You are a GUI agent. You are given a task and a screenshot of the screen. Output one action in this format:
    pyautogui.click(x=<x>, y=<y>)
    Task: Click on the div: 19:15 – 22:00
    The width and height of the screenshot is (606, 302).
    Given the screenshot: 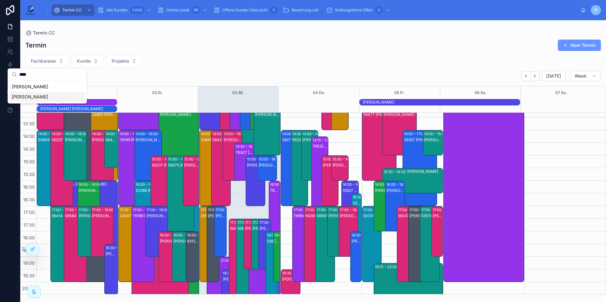 What is the action you would take?
    pyautogui.click(x=387, y=267)
    